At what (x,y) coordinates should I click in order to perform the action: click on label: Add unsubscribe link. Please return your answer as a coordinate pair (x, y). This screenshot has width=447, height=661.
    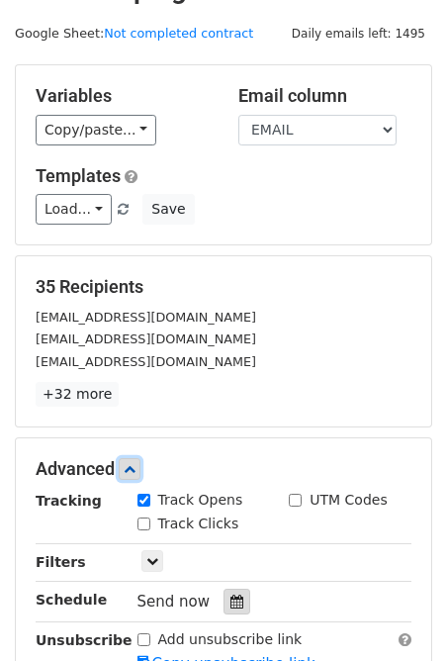
    Looking at the image, I should click on (231, 639).